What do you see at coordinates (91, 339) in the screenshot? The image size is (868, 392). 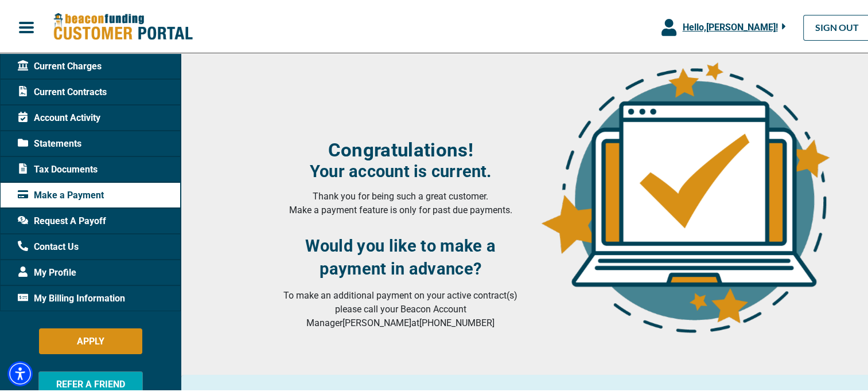 I see `button: APPLY` at bounding box center [91, 339].